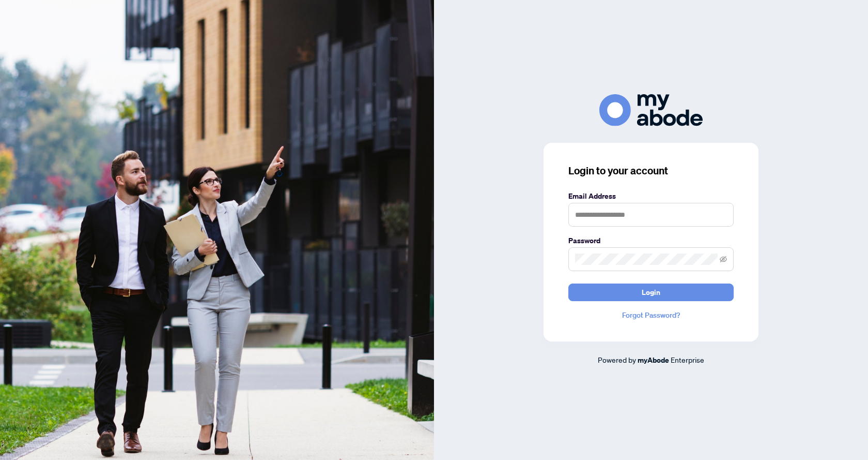 The image size is (868, 460). Describe the element at coordinates (651, 109) in the screenshot. I see `img: ma-logo` at that location.